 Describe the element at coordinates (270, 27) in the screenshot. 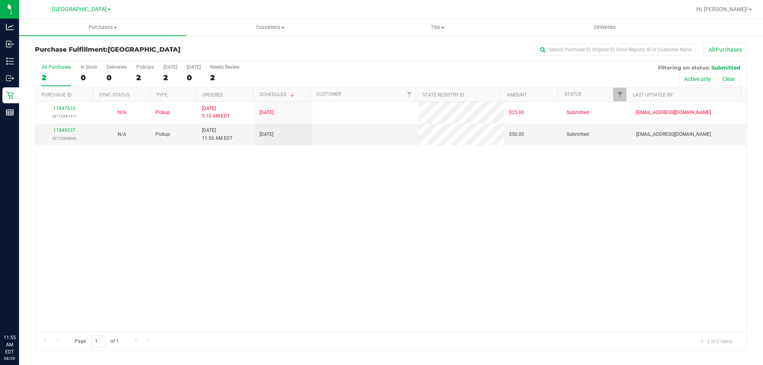

I see `a: Customers` at that location.